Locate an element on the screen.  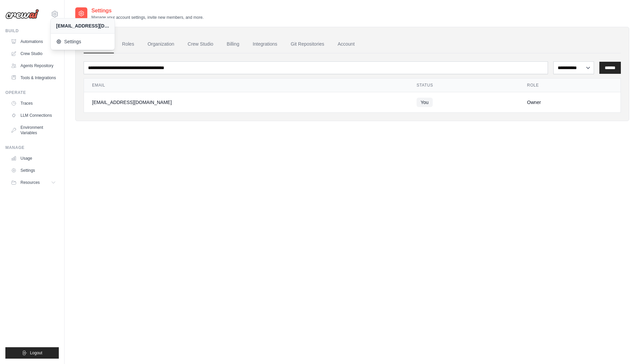
div: Owner is located at coordinates (570, 102).